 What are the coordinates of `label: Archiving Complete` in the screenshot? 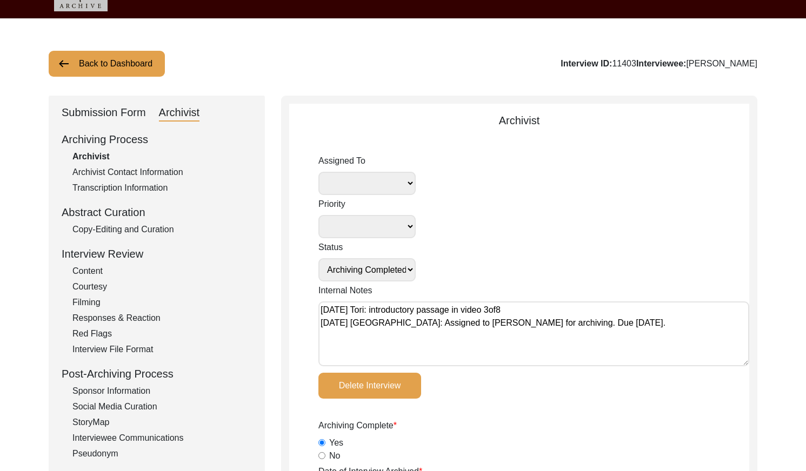 It's located at (357, 426).